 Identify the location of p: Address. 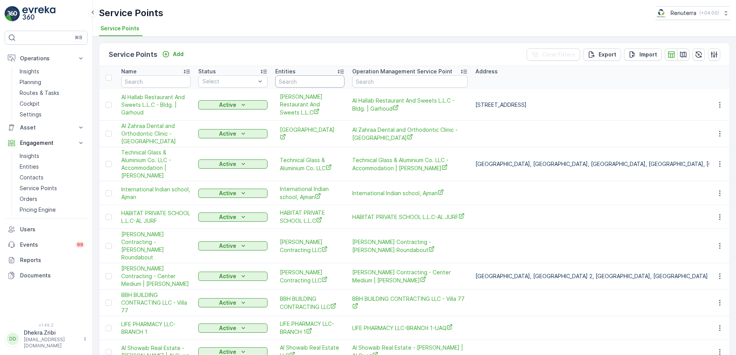
(486, 72).